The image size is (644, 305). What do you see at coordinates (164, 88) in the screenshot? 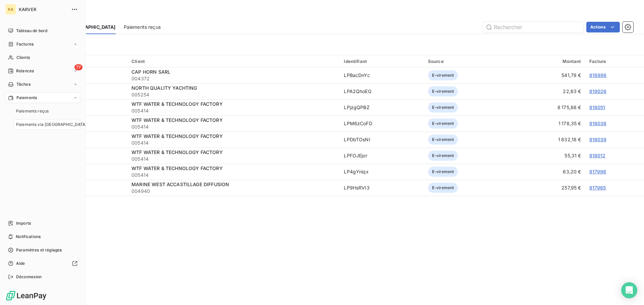
I see `span: NORTH QUALITY YACHTING` at bounding box center [164, 88].